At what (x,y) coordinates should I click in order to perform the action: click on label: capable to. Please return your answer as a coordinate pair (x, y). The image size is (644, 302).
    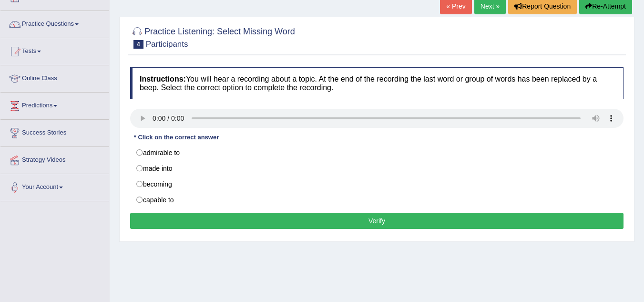
    Looking at the image, I should click on (376, 199).